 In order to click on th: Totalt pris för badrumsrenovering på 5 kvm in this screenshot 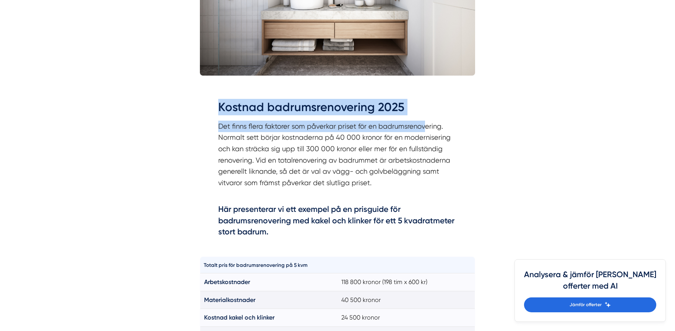, I will do `click(269, 265)`.